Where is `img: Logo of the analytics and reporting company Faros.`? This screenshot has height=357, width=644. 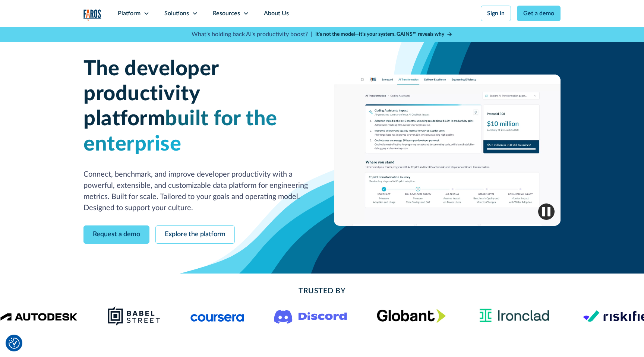
img: Logo of the analytics and reporting company Faros. is located at coordinates (92, 15).